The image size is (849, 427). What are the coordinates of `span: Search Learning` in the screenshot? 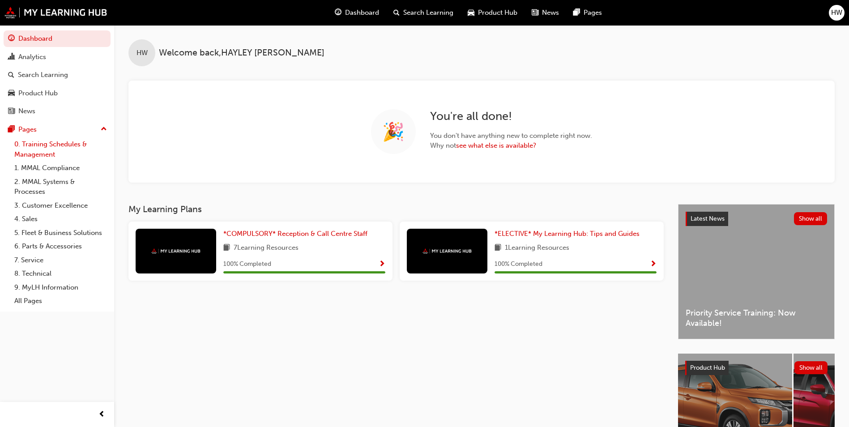 It's located at (428, 13).